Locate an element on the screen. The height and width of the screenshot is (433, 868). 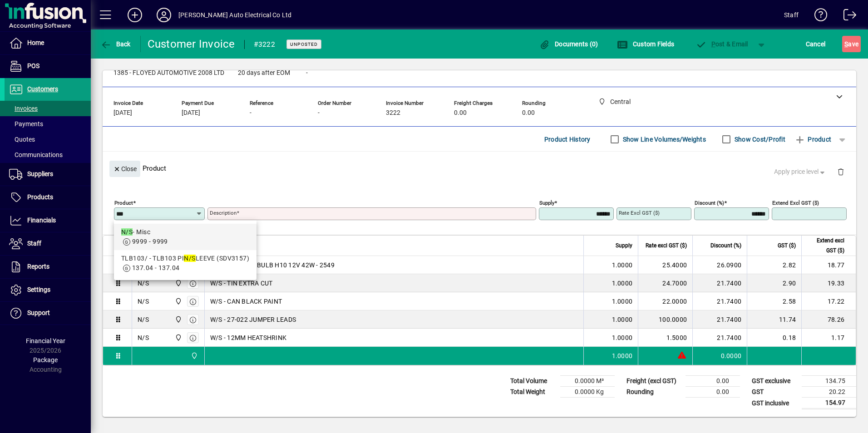
a: Suppliers is located at coordinates (47, 174).